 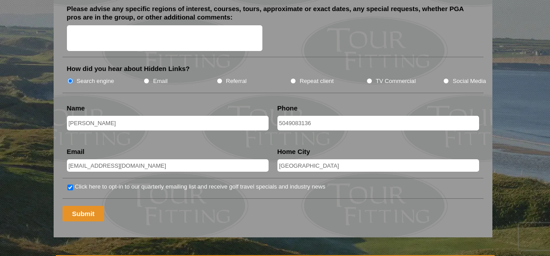 I want to click on label: Home City, so click(x=294, y=151).